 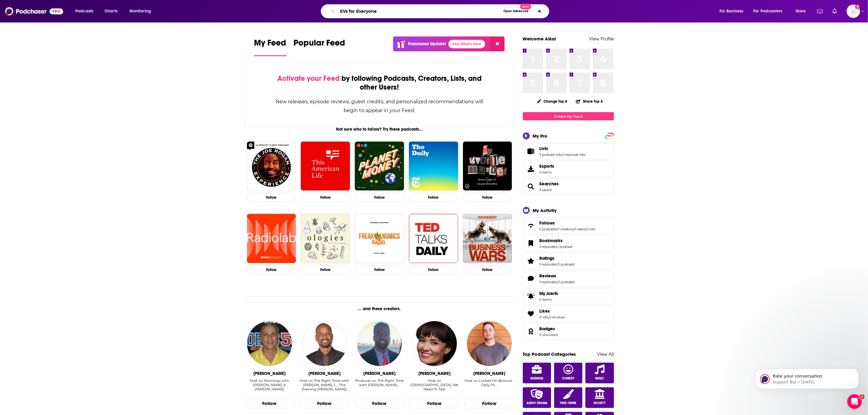 What do you see at coordinates (379, 344) in the screenshot?
I see `img: Khairi Williams` at bounding box center [379, 344].